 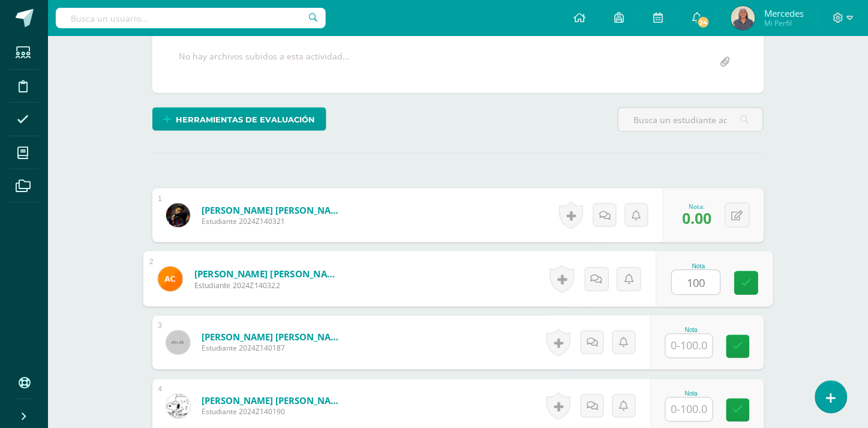 What do you see at coordinates (703, 22) in the screenshot?
I see `span: 24` at bounding box center [703, 22].